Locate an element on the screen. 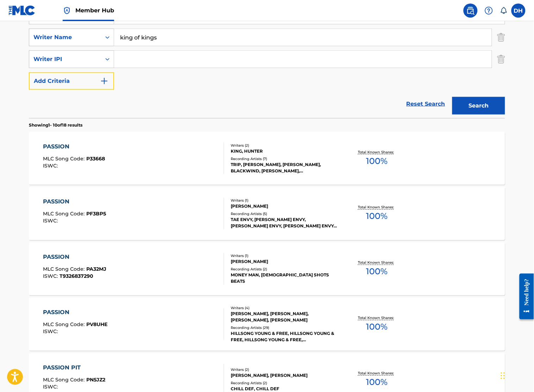 This screenshot has width=534, height=392. img: Top Rightsholder is located at coordinates (67, 11).